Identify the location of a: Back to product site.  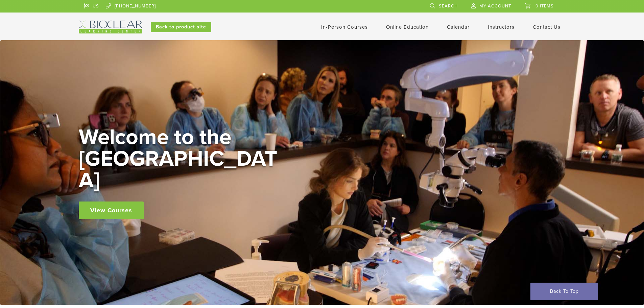
(180, 27).